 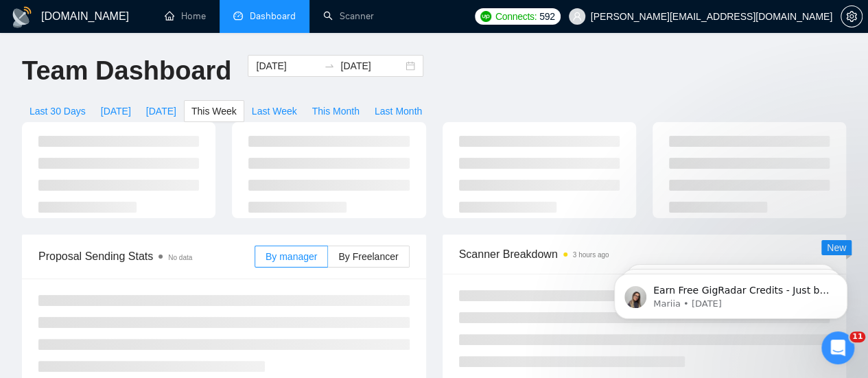 What do you see at coordinates (126, 71) in the screenshot?
I see `h1: Team Dashboard` at bounding box center [126, 71].